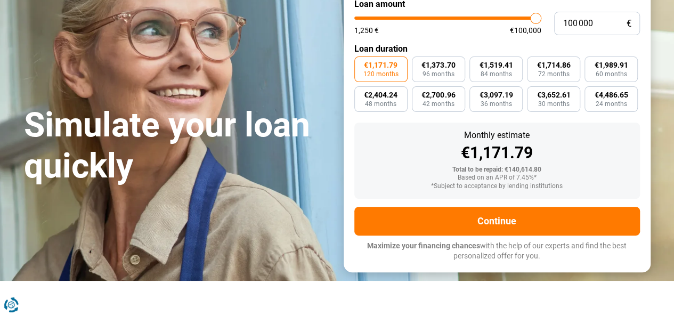 This screenshot has width=674, height=316. I want to click on font: 96 months, so click(438, 74).